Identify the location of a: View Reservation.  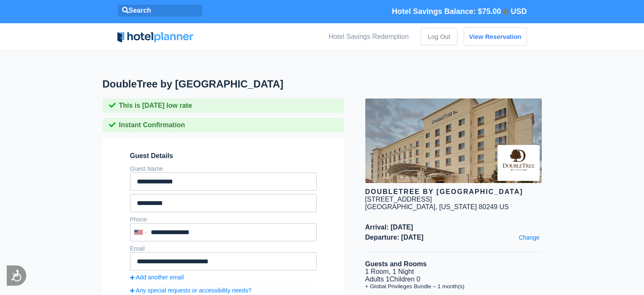
(495, 36).